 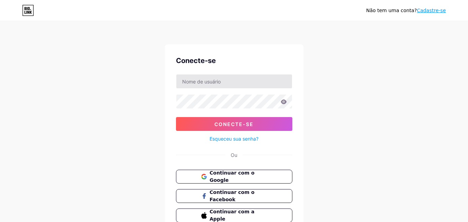 I want to click on font: Continuar com a Apple, so click(x=232, y=215).